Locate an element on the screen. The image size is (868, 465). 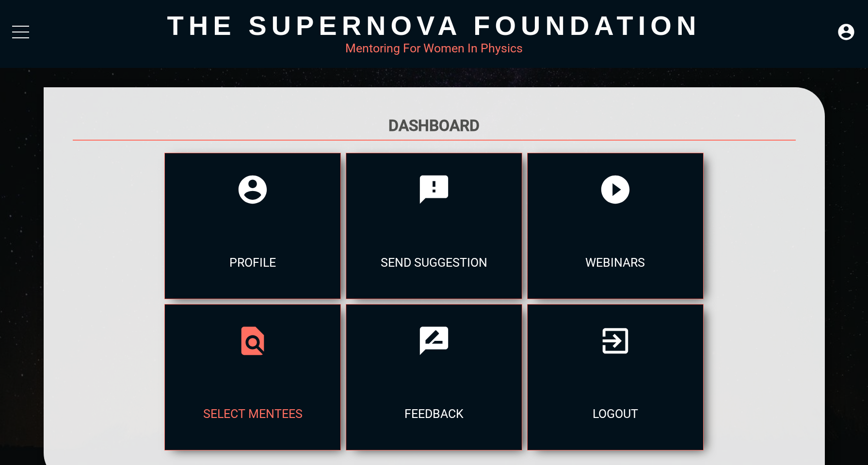
div: logout is located at coordinates (616, 413).